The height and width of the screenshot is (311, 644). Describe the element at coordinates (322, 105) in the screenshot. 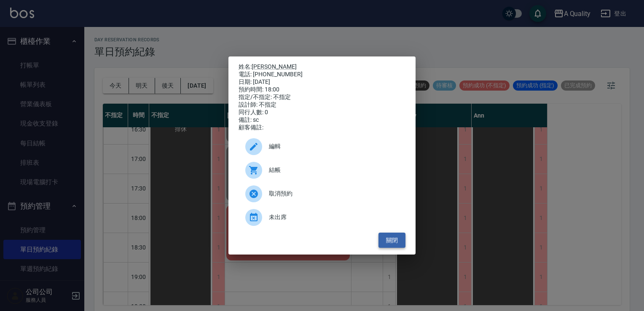

I see `div: 設計師: 不指定` at that location.